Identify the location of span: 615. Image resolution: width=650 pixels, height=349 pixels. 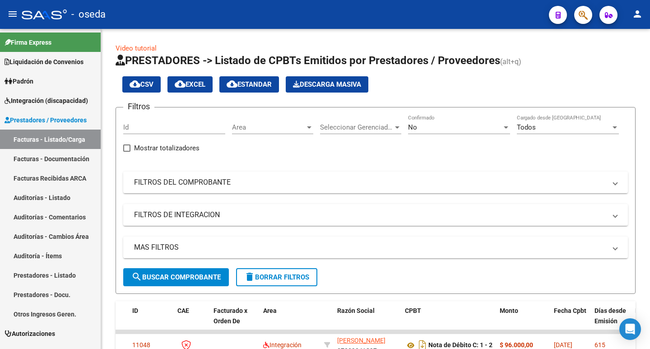
(600, 345).